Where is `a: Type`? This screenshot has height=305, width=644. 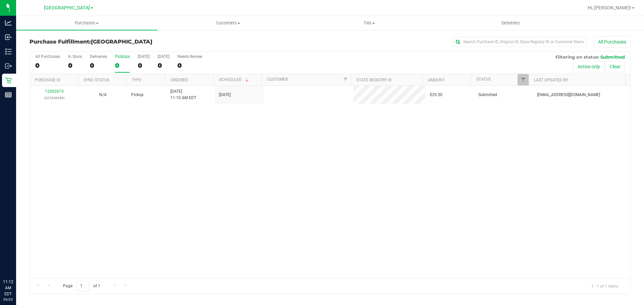 a: Type is located at coordinates (136, 80).